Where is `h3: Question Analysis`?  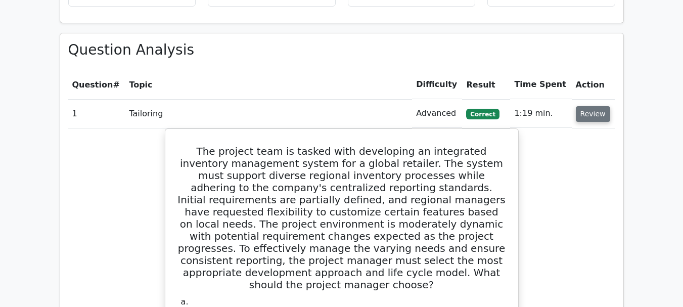 h3: Question Analysis is located at coordinates (342, 50).